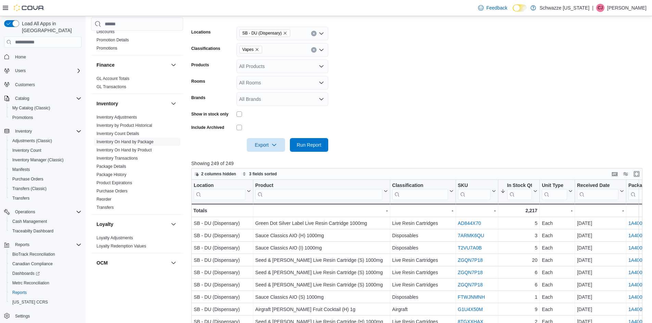 The image size is (652, 323). What do you see at coordinates (423, 236) in the screenshot?
I see `div: Disposables` at bounding box center [423, 236].